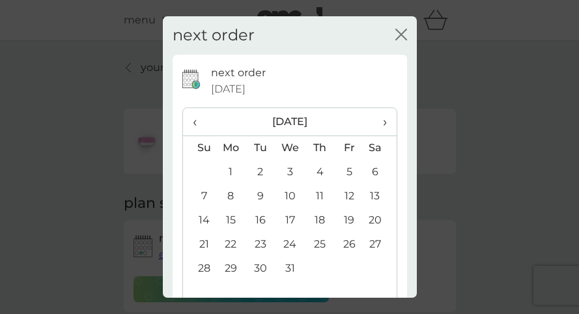  I want to click on th: Th, so click(319, 148).